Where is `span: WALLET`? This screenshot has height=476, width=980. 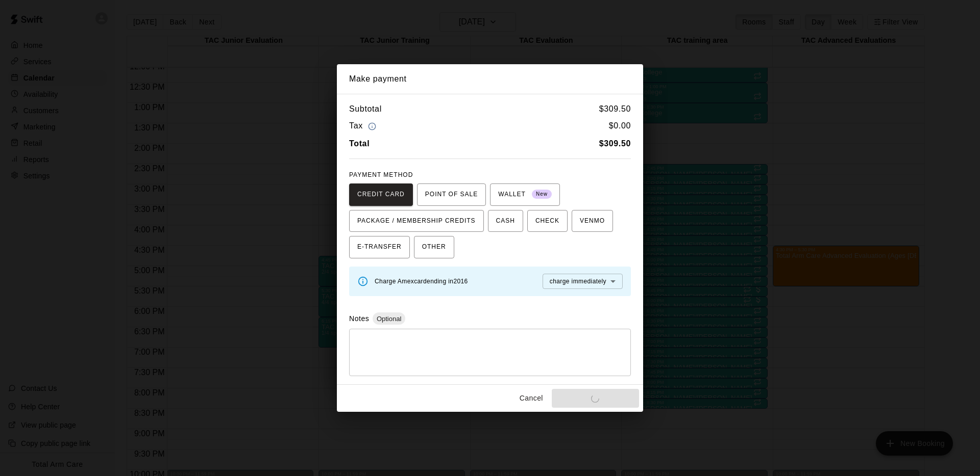 span: WALLET is located at coordinates (525, 195).